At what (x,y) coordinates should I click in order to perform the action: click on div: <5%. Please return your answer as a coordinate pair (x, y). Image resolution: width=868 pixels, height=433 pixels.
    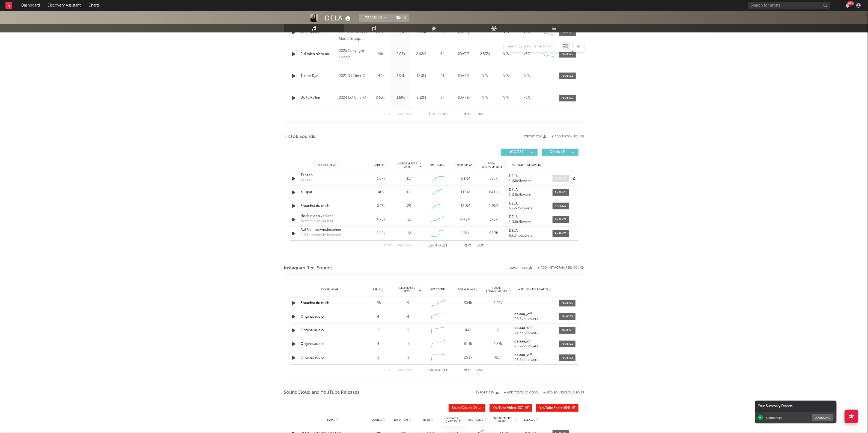
    Looking at the image, I should click on (527, 98).